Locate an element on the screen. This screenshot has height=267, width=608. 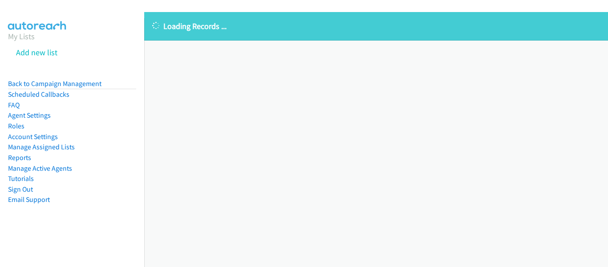
a: Roles is located at coordinates (16, 126).